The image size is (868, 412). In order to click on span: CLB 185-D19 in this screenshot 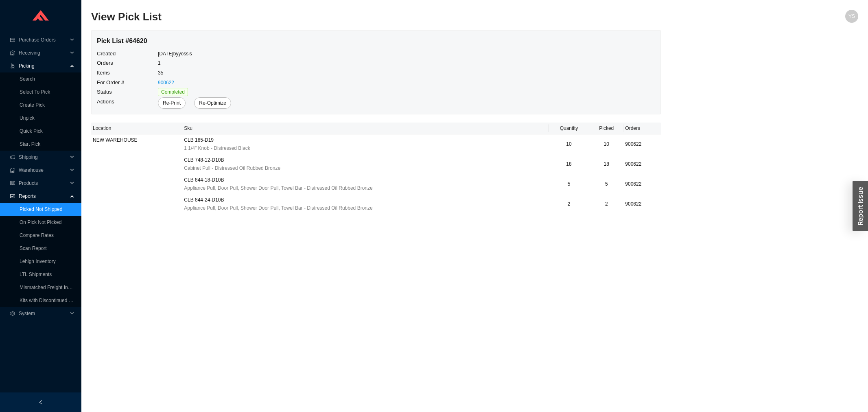, I will do `click(199, 140)`.